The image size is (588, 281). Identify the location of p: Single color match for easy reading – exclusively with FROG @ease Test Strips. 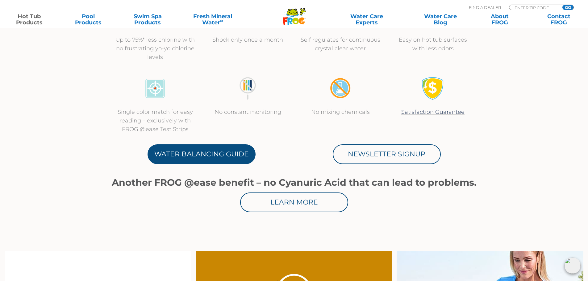
(155, 121).